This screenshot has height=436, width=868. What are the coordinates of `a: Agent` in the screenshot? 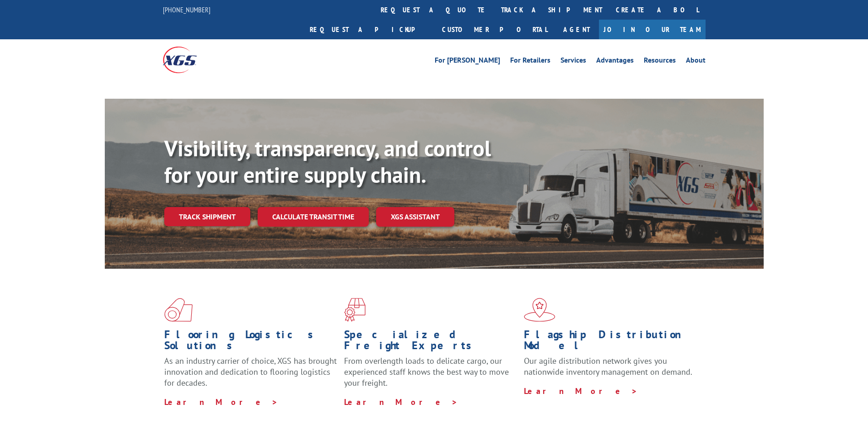 It's located at (577, 29).